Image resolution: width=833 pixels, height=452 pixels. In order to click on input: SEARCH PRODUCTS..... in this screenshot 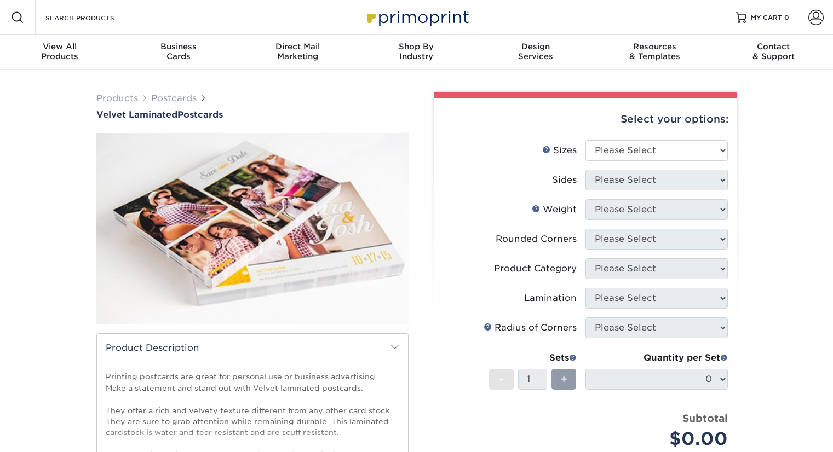, I will do `click(98, 18)`.